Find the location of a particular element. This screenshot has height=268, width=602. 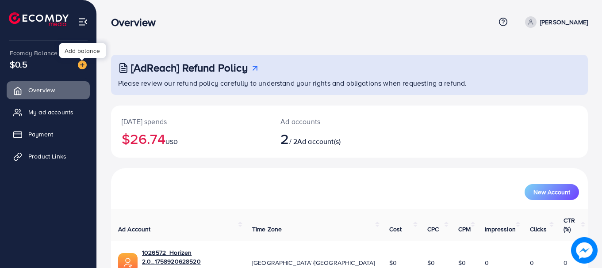

span: Ad account(s) is located at coordinates (319, 141).